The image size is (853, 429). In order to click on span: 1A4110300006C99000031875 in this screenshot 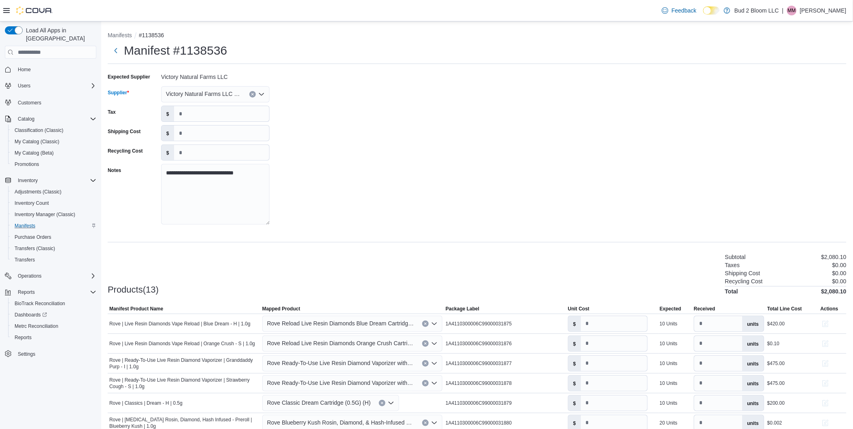, I will do `click(479, 324)`.